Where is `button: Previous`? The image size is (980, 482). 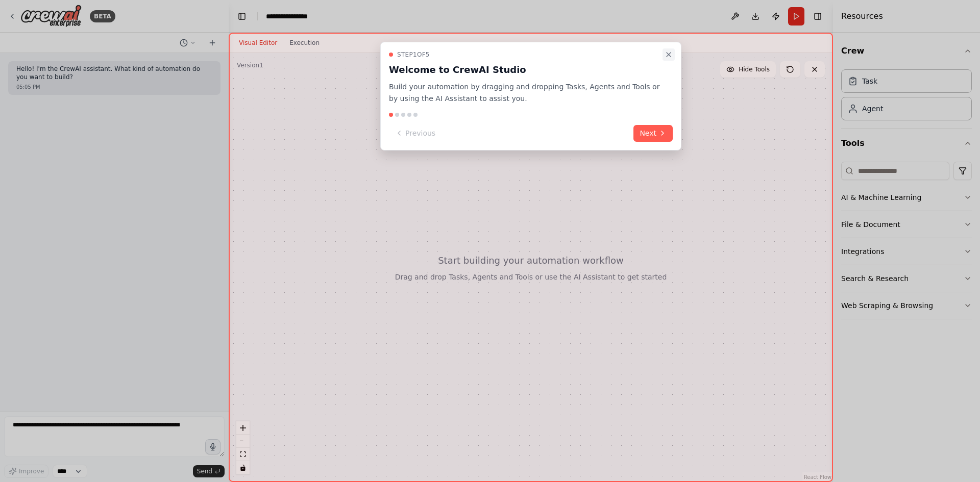
button: Previous is located at coordinates (415, 133).